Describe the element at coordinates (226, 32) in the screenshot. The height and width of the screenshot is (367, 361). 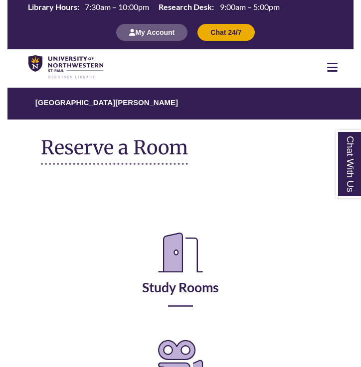
I see `a: Chat 24/7` at that location.